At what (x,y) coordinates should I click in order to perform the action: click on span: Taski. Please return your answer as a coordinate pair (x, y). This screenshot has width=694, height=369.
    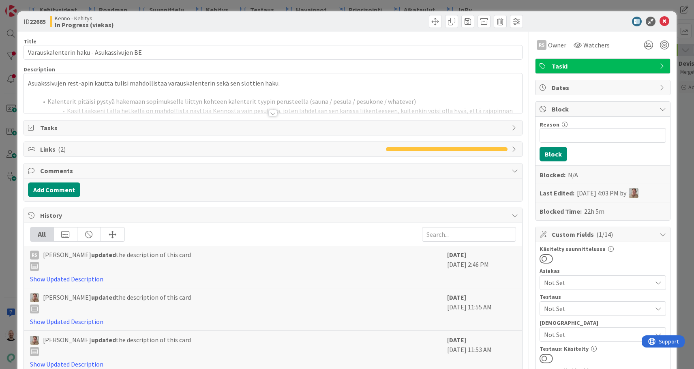
    Looking at the image, I should click on (604, 66).